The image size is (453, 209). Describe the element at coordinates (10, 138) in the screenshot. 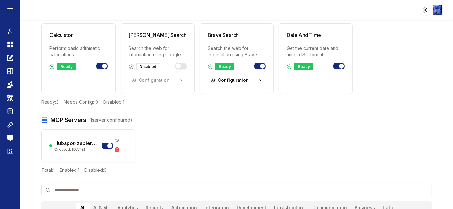

I see `img: feedback` at that location.